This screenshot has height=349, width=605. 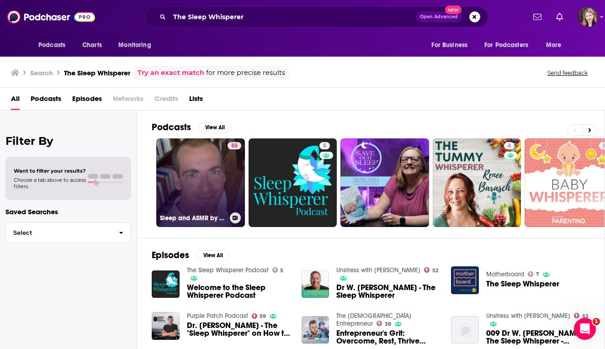 I want to click on a: All, so click(x=15, y=101).